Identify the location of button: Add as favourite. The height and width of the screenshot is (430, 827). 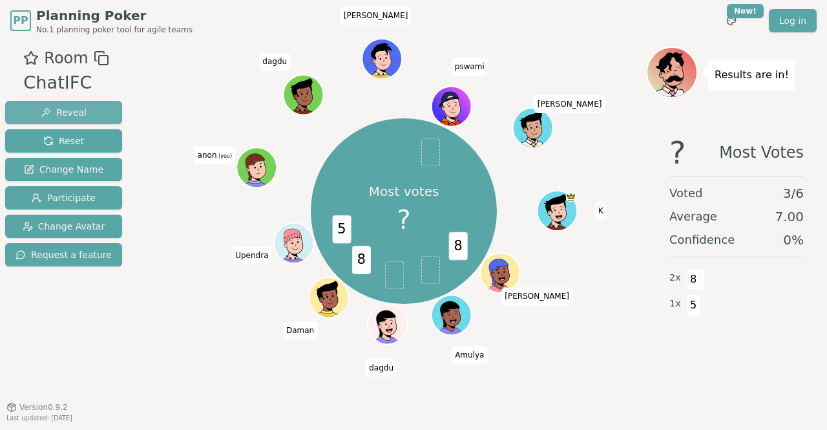
(31, 58).